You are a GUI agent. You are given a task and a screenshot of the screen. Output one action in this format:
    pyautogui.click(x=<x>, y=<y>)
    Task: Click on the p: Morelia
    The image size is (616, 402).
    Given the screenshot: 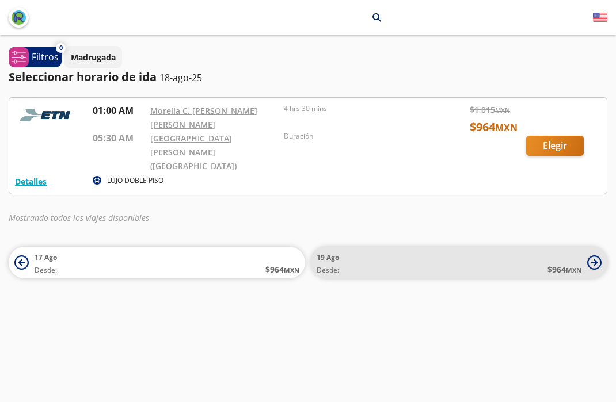 What is the action you would take?
    pyautogui.click(x=253, y=17)
    